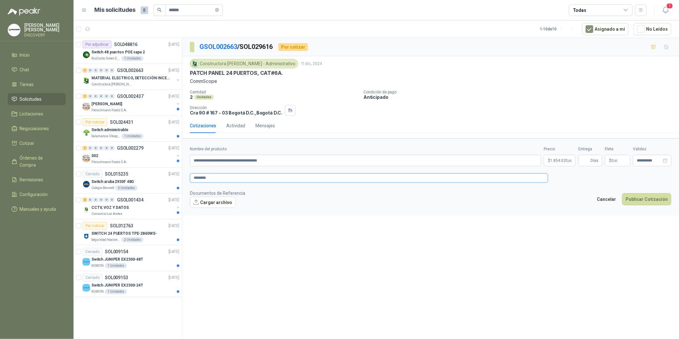 This screenshot has height=339, width=679. Describe the element at coordinates (236, 47) in the screenshot. I see `p: / SOL029616` at that location.